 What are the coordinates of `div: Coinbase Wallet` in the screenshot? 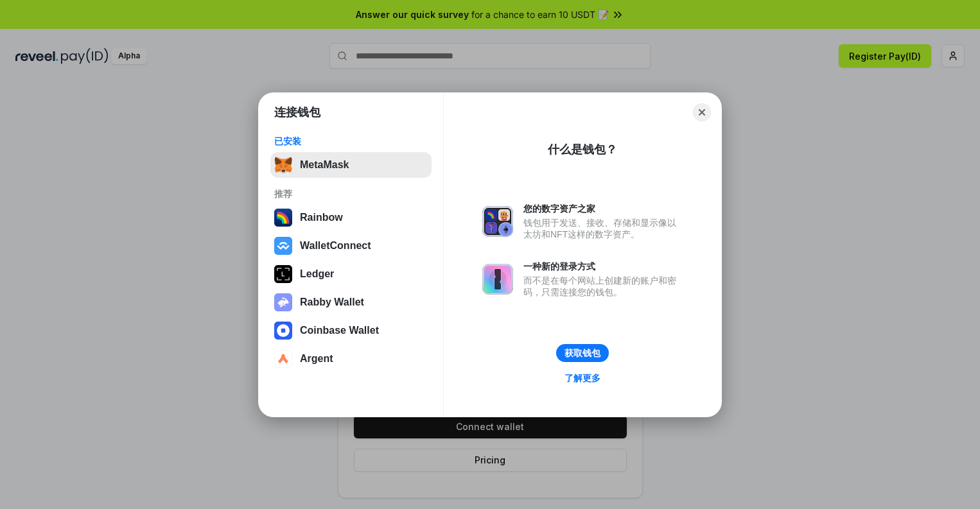 It's located at (339, 330).